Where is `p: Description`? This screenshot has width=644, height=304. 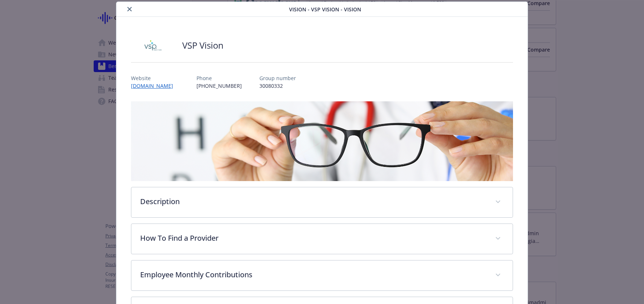
p: Description is located at coordinates (314, 202).